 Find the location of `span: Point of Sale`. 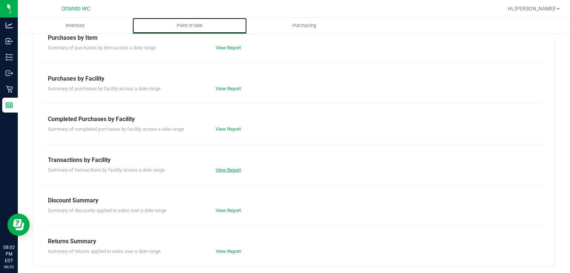

span: Point of Sale is located at coordinates (190, 26).